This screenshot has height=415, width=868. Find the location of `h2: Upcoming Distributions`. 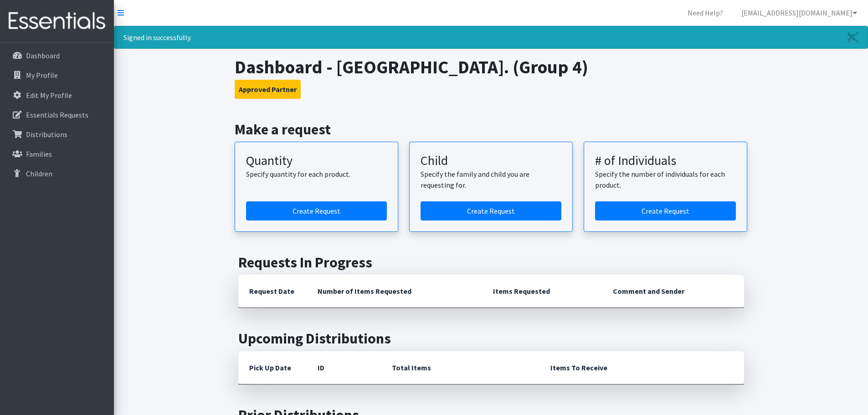

h2: Upcoming Distributions is located at coordinates (492, 339).